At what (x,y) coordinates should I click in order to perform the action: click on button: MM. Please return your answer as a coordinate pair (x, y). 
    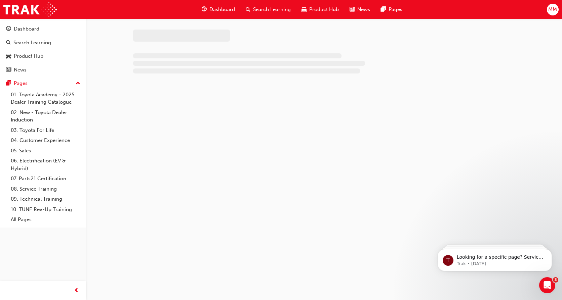
    Looking at the image, I should click on (552, 9).